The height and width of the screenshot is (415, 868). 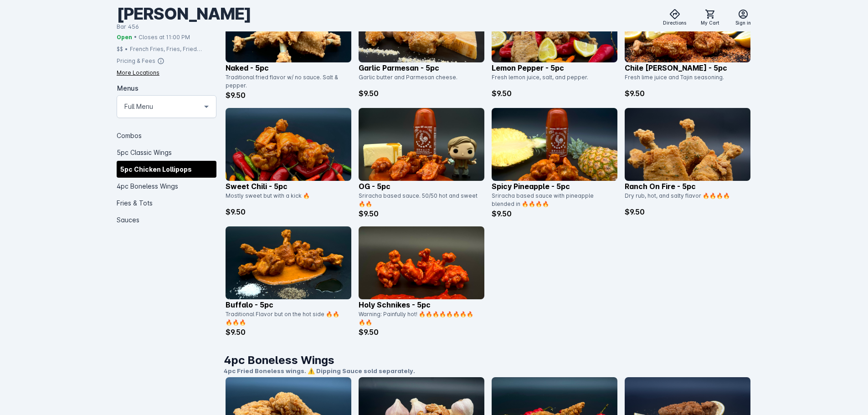 I want to click on mat-label: Menus, so click(x=128, y=88).